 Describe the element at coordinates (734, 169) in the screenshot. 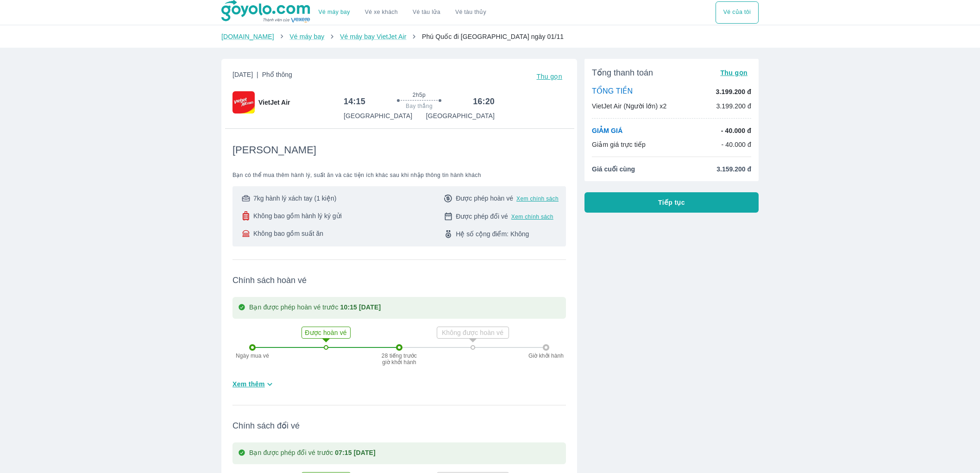

I see `span: 3.159.200 đ` at that location.